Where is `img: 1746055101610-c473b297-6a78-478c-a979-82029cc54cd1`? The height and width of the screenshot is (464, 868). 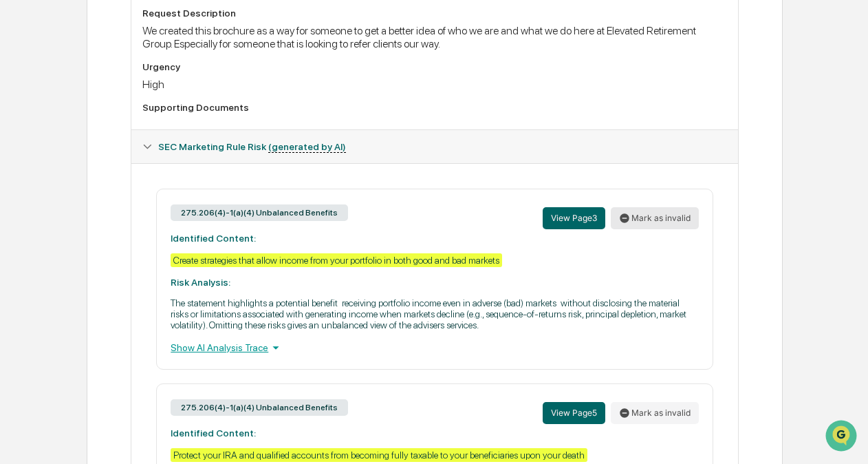 img: 1746055101610-c473b297-6a78-478c-a979-82029cc54cd1 is located at coordinates (26, 117).